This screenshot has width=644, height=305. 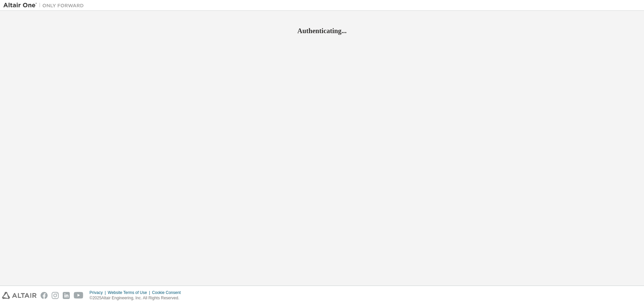 I want to click on img: linkedin.svg, so click(x=66, y=296).